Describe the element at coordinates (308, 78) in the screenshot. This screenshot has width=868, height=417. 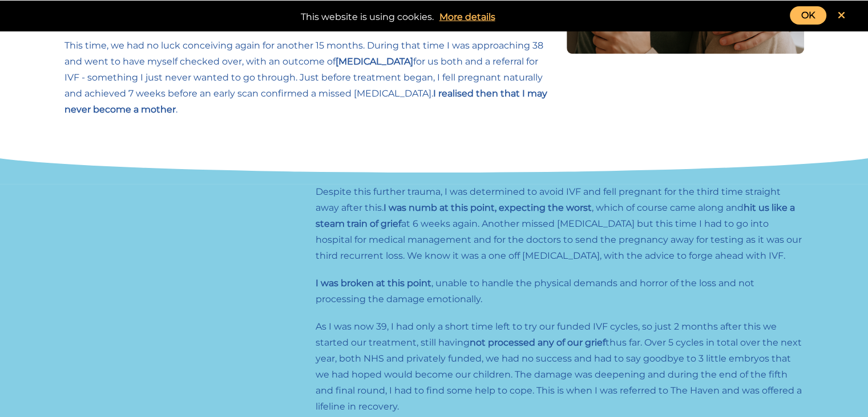
I see `p: This time, we had no luck conceiving again for another 15 months. During that time I was approach...` at that location.